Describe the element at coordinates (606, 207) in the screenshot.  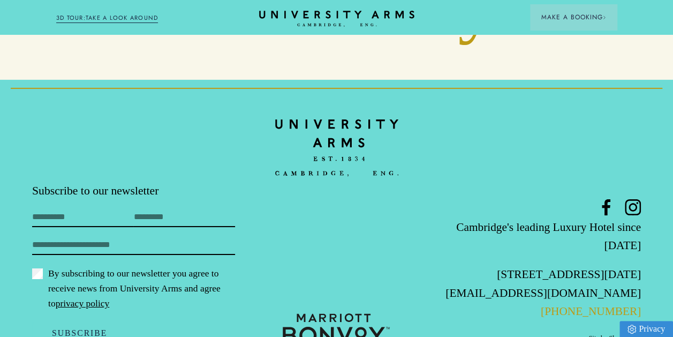
I see `a: Facebook` at that location.